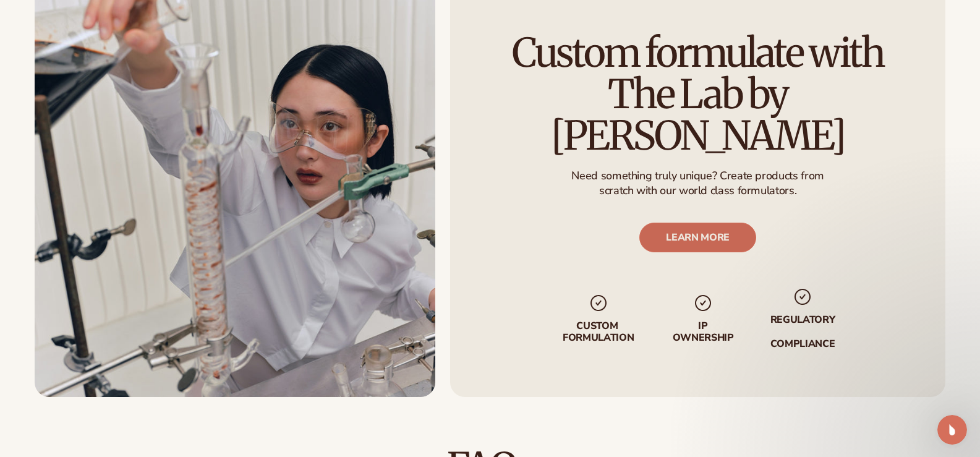  I want to click on a: LEARN MORE, so click(698, 237).